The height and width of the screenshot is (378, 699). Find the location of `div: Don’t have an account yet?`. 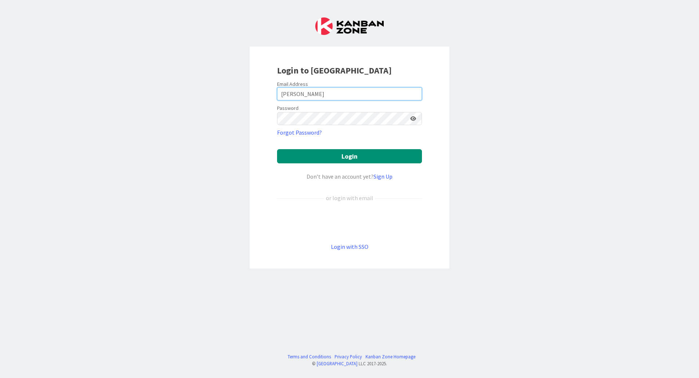

div: Don’t have an account yet? is located at coordinates (349, 177).